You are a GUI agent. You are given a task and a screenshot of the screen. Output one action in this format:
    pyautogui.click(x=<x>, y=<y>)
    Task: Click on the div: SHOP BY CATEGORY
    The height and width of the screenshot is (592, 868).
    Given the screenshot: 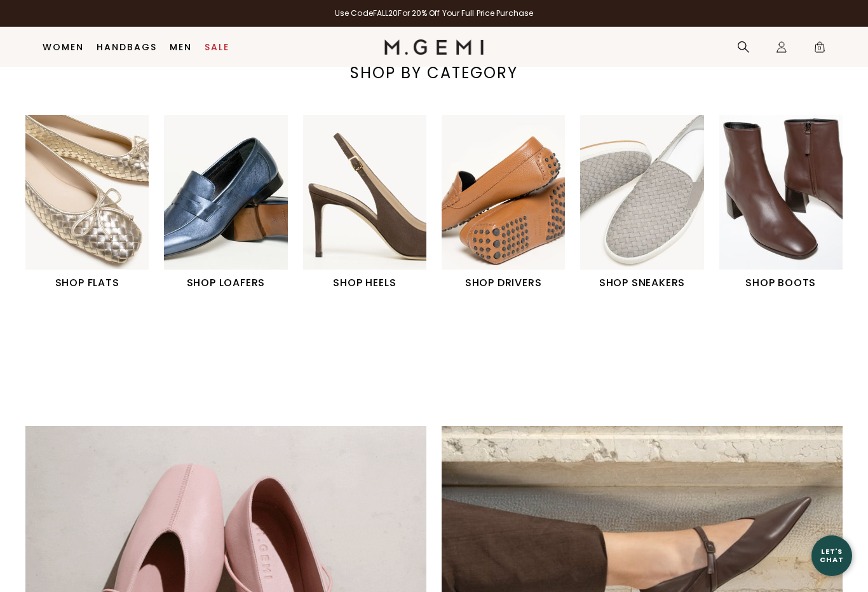 What is the action you would take?
    pyautogui.click(x=434, y=73)
    